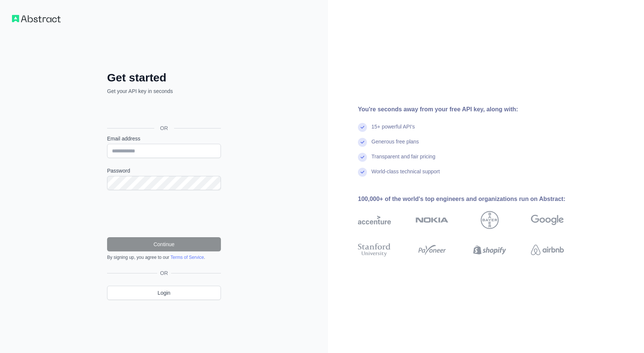 The width and height of the screenshot is (644, 353). I want to click on div: Transparent and fair pricing, so click(403, 160).